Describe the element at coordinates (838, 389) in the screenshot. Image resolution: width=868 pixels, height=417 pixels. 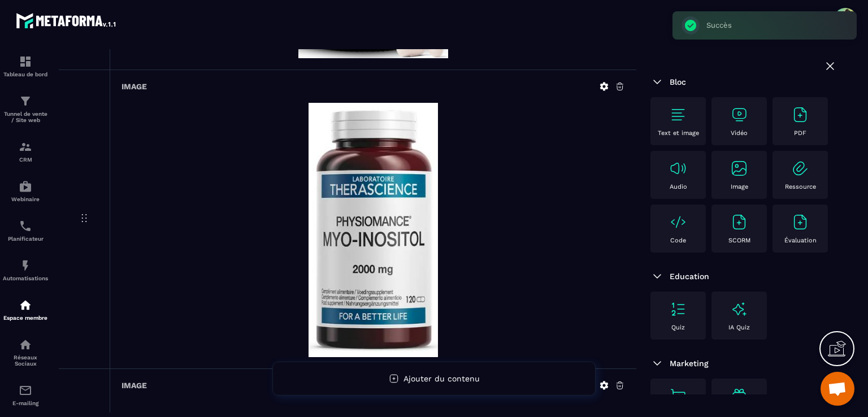
I see `a: Ouvrir le chat` at that location.